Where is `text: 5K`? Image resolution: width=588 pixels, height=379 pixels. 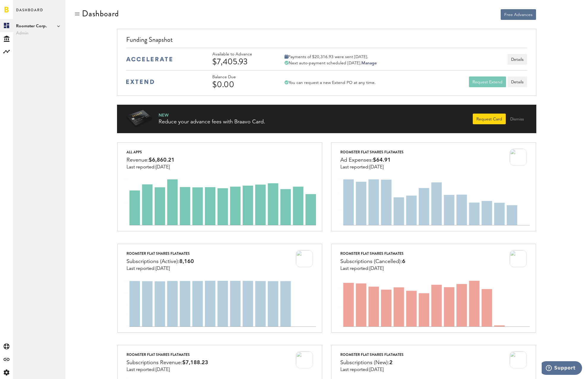 text: 5K is located at coordinates (126, 203).